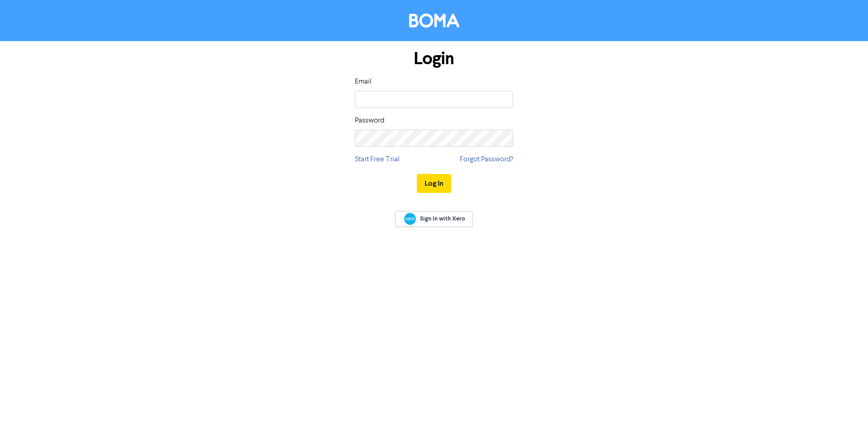 The height and width of the screenshot is (427, 868). Describe the element at coordinates (434, 219) in the screenshot. I see `a: Sign In with Xero` at that location.